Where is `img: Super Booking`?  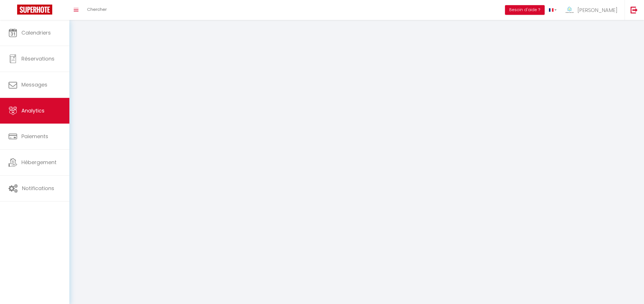 img: Super Booking is located at coordinates (35, 9).